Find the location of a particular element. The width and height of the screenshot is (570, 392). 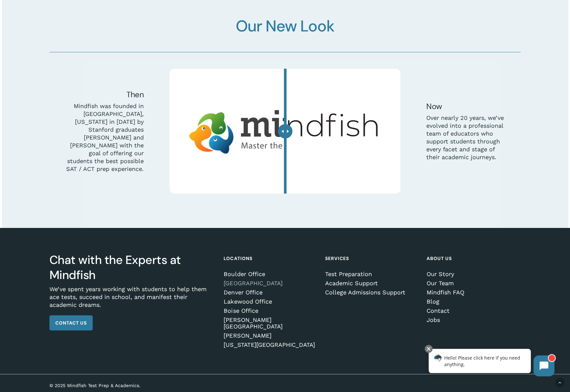

a: Mindfish FAQ is located at coordinates (472, 293).